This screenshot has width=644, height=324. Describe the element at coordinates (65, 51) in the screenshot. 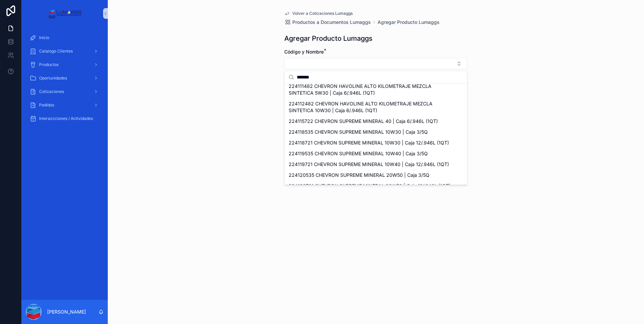

I see `a: Catalogo Clientes` at that location.